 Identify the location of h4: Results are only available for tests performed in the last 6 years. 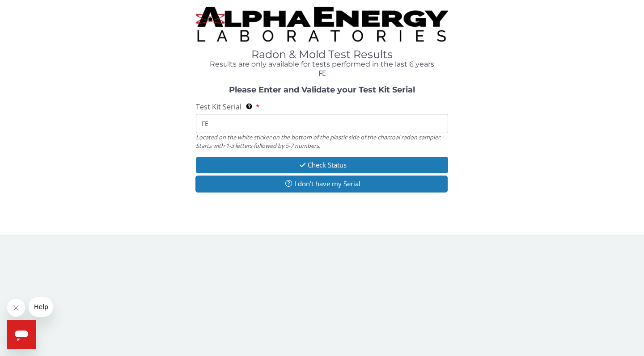
(322, 64).